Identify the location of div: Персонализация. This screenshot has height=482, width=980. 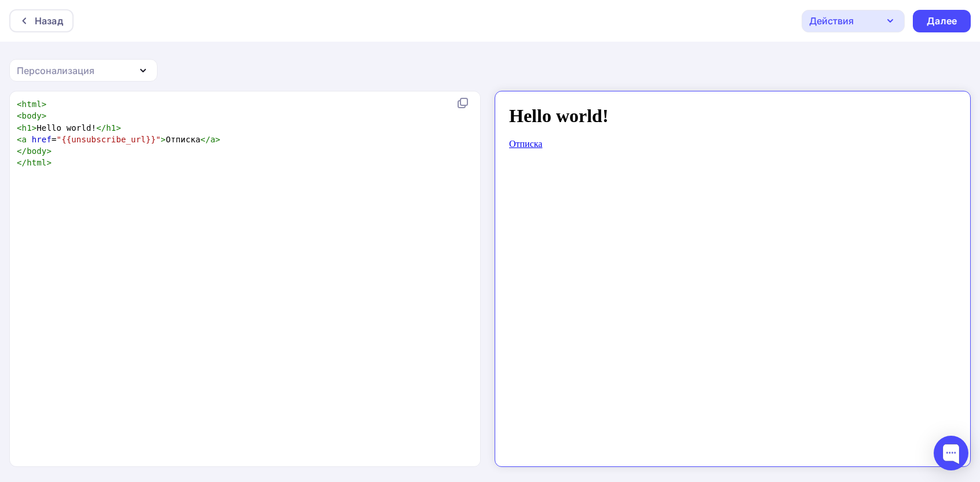
(56, 71).